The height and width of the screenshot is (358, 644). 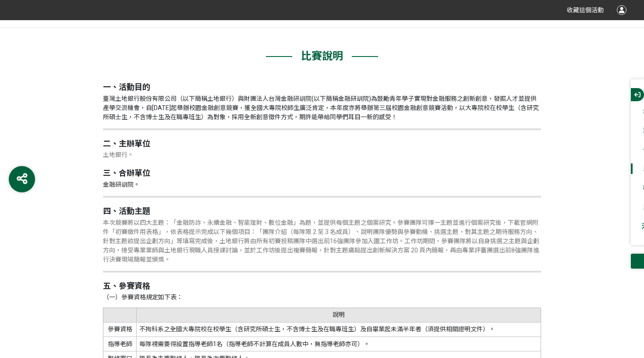 I want to click on td: 指導老師, so click(x=120, y=344).